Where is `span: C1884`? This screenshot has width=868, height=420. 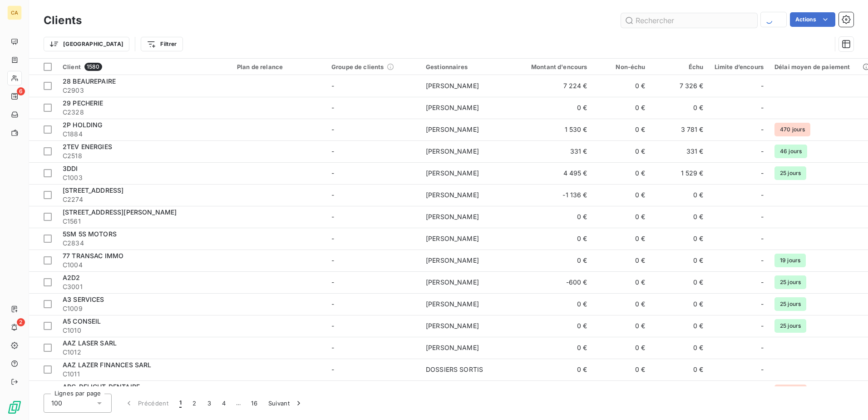 span: C1884 is located at coordinates (145, 134).